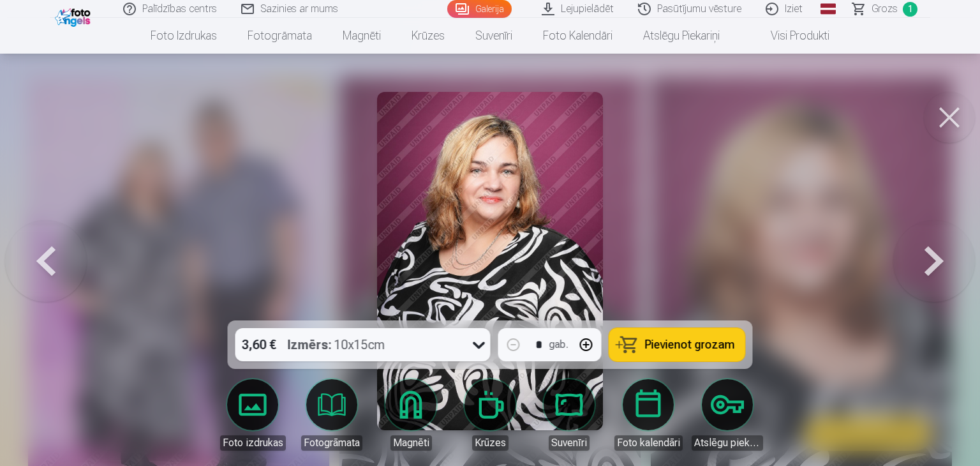 The height and width of the screenshot is (466, 980). I want to click on div: Krūzes, so click(490, 443).